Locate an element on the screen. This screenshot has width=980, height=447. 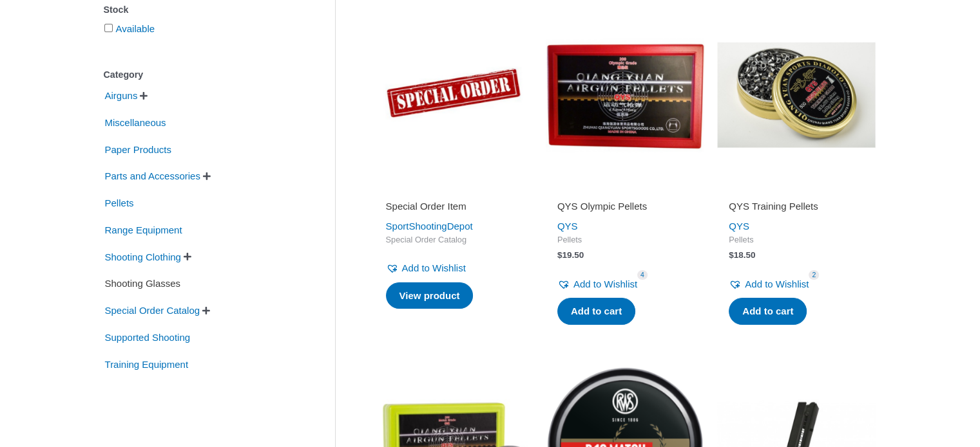
span: Shooting Glasses is located at coordinates (143, 284).